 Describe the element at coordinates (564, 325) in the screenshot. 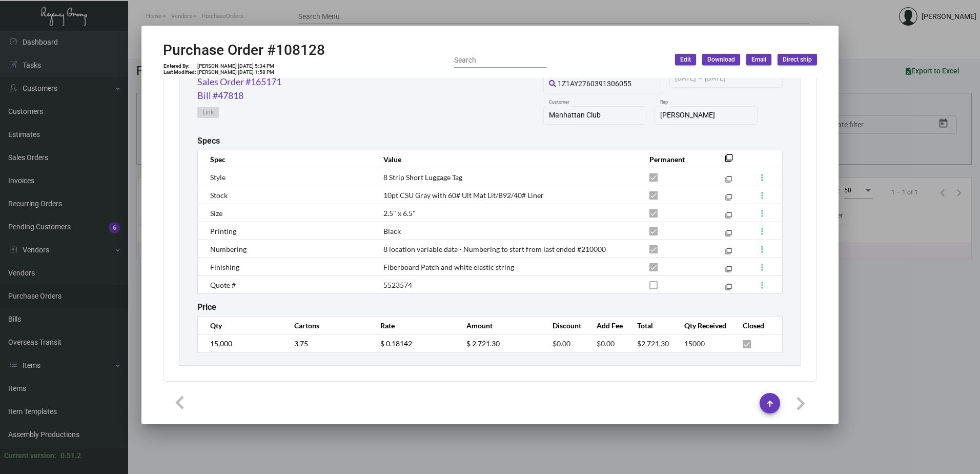

I see `th: Discount` at that location.